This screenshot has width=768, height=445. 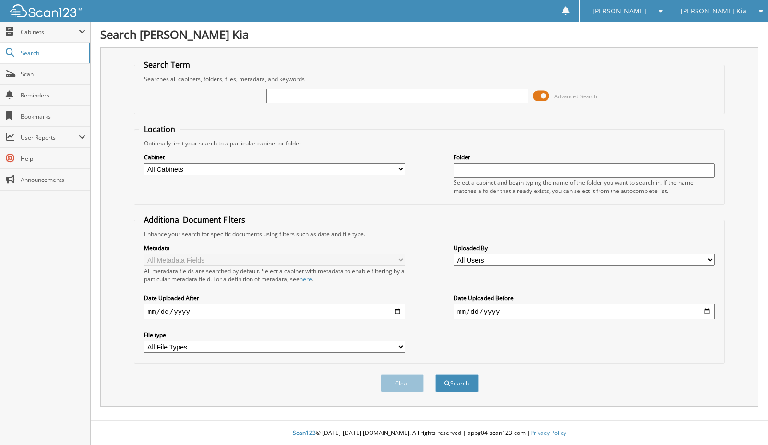 What do you see at coordinates (53, 180) in the screenshot?
I see `span: Announcements` at bounding box center [53, 180].